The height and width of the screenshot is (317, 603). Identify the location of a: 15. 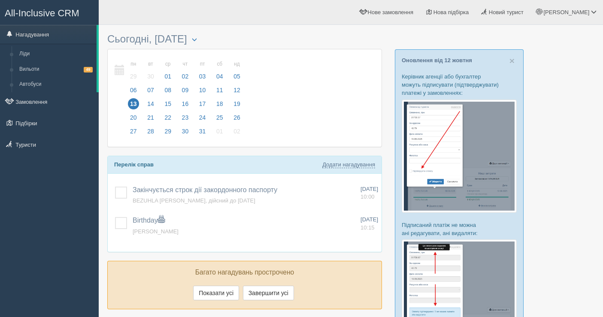
(168, 106).